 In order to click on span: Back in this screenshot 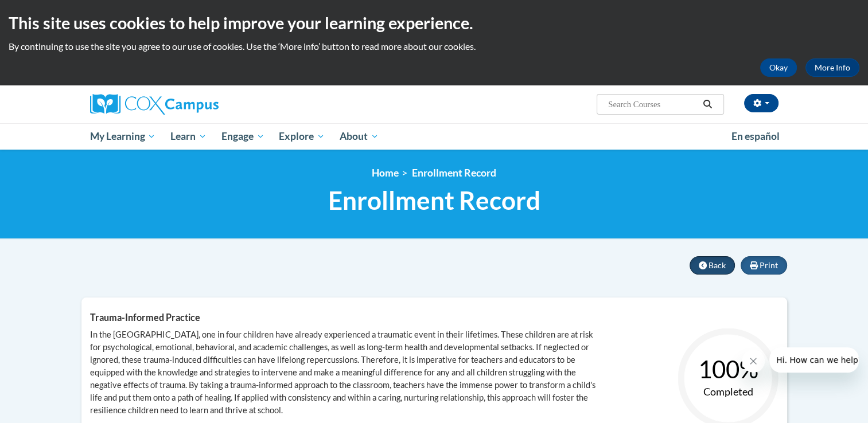, I will do `click(717, 265)`.